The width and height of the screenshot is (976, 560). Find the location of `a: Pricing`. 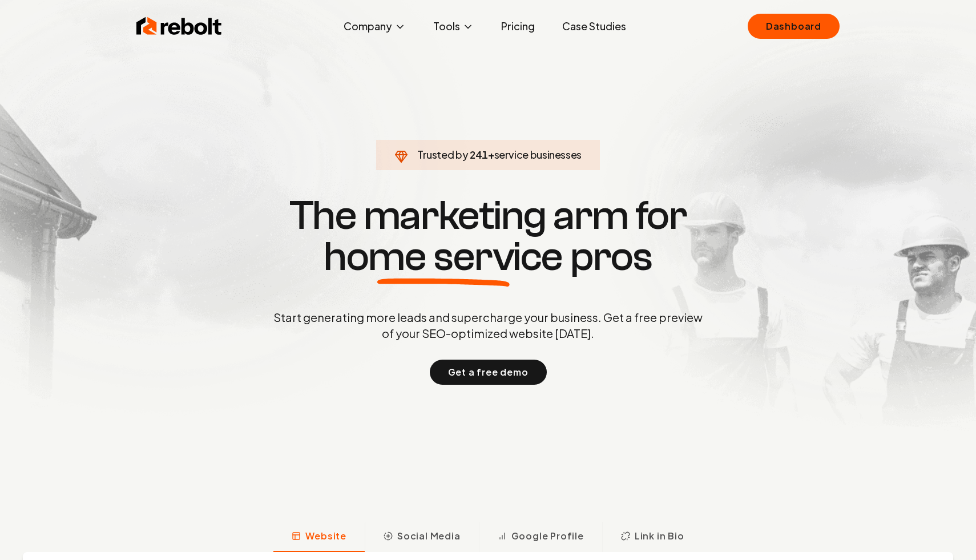

a: Pricing is located at coordinates (518, 26).